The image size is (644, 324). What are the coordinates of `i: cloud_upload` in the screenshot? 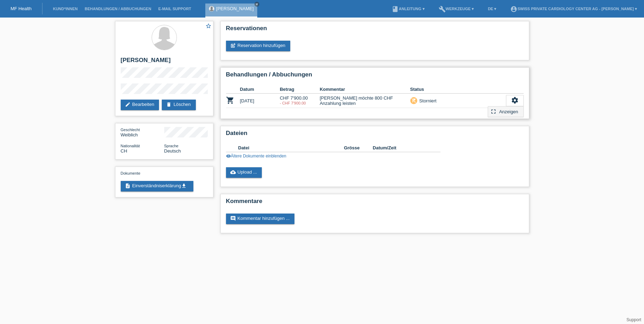 It's located at (233, 172).